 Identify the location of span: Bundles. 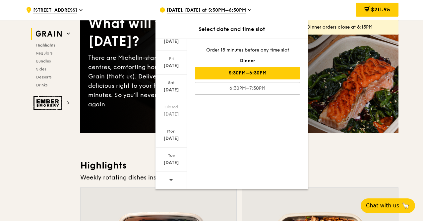
(43, 61).